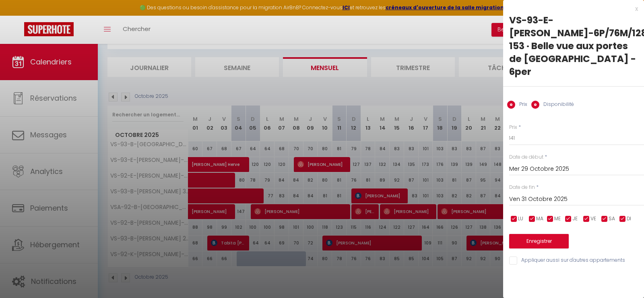 The height and width of the screenshot is (298, 644). What do you see at coordinates (570, 9) in the screenshot?
I see `div: x` at bounding box center [570, 9].